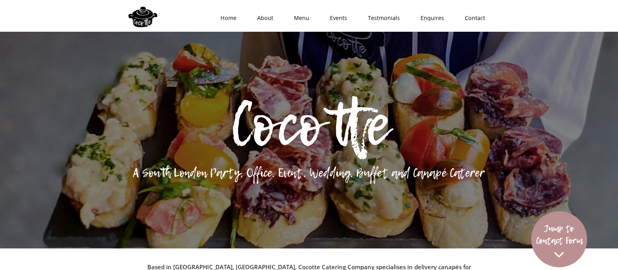  I want to click on a: Events, so click(336, 18).